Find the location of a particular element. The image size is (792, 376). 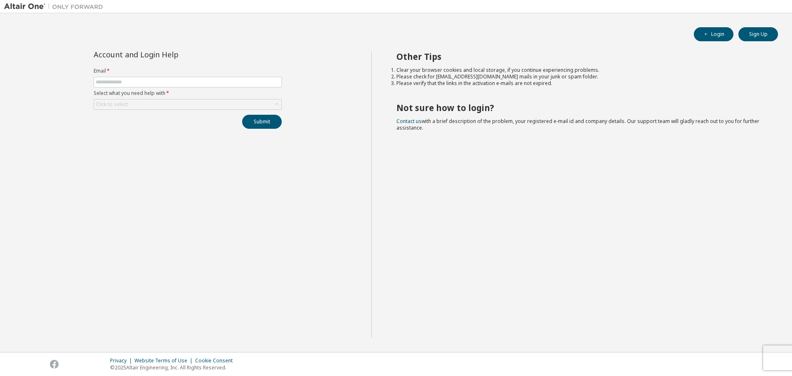

li: Clear your browser cookies and local storage, if you continue experiencing problems. is located at coordinates (580, 70).